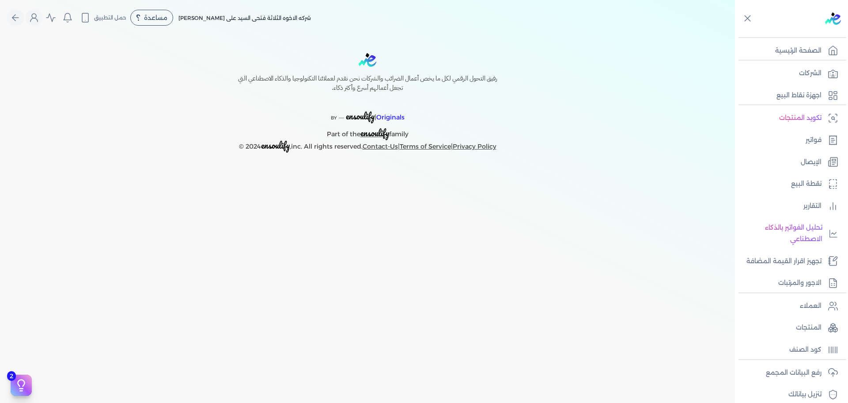  I want to click on span: 2, so click(11, 376).